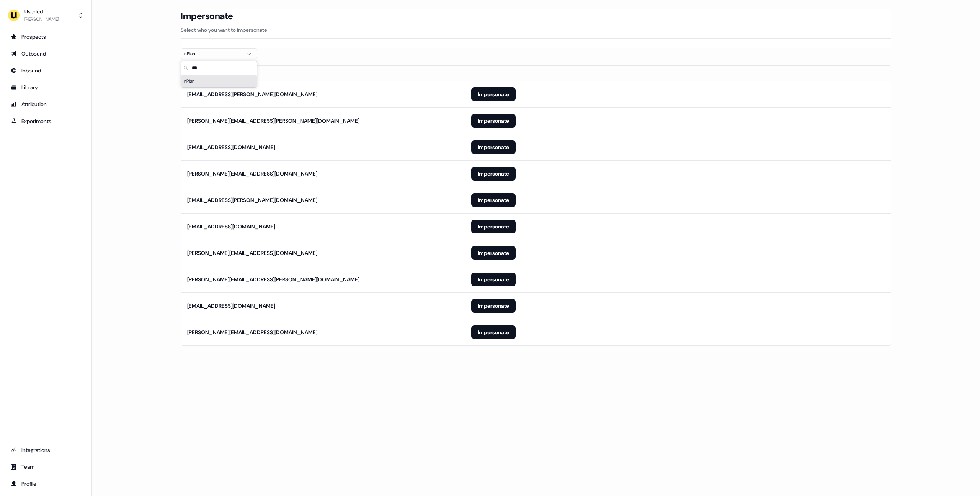 The image size is (980, 496). I want to click on a: Go to Inbound, so click(46, 71).